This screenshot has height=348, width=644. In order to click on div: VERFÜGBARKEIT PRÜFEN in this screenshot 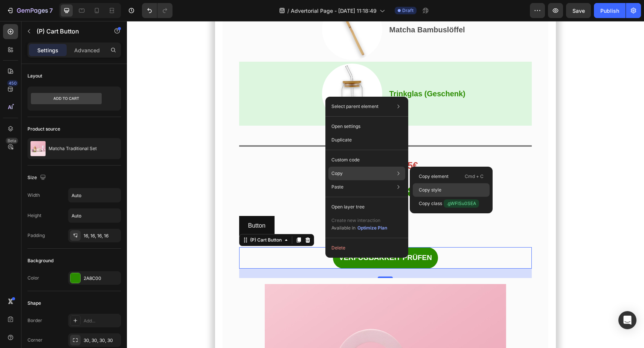, I will do `click(258, 237)`.